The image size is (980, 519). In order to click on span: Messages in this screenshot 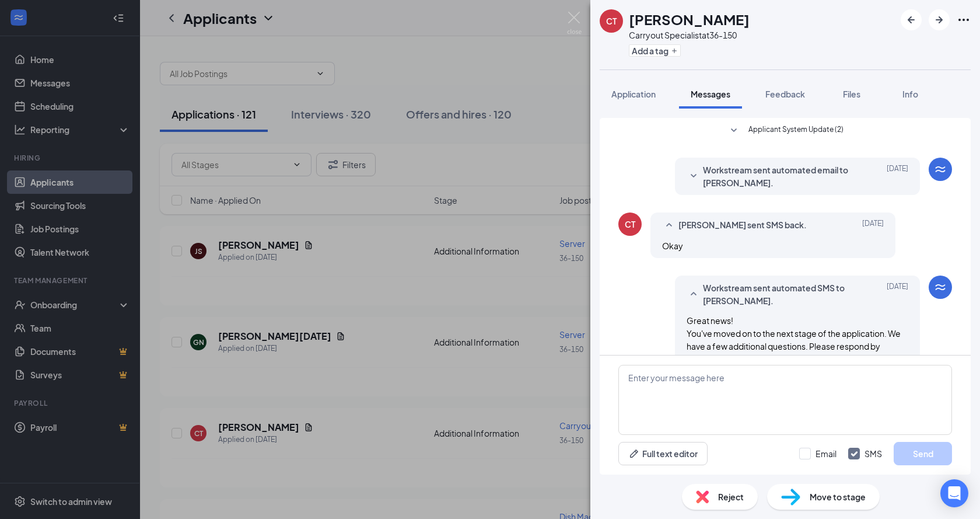, I will do `click(711, 94)`.